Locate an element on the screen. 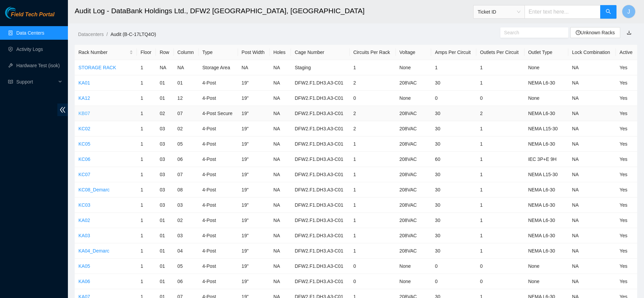 Image resolution: width=644 pixels, height=298 pixels. a: KC03 is located at coordinates (84, 205).